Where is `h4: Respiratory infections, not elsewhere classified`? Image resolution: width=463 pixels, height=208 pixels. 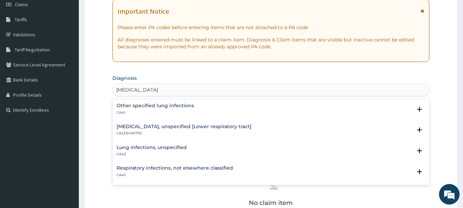
h4: Respiratory infections, not elsewhere classified is located at coordinates (175, 168).